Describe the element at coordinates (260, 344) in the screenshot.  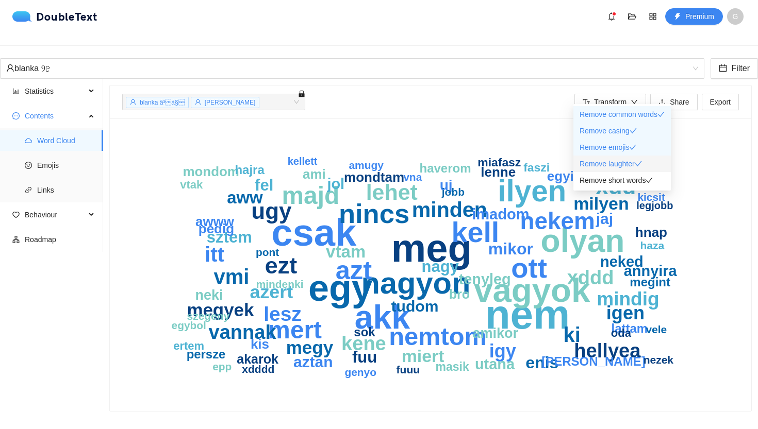
I see `text: kis` at that location.